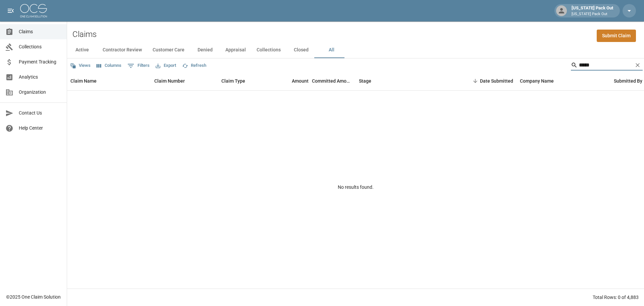 Image resolution: width=644 pixels, height=306 pixels. Describe the element at coordinates (301, 50) in the screenshot. I see `button: Closed` at that location.